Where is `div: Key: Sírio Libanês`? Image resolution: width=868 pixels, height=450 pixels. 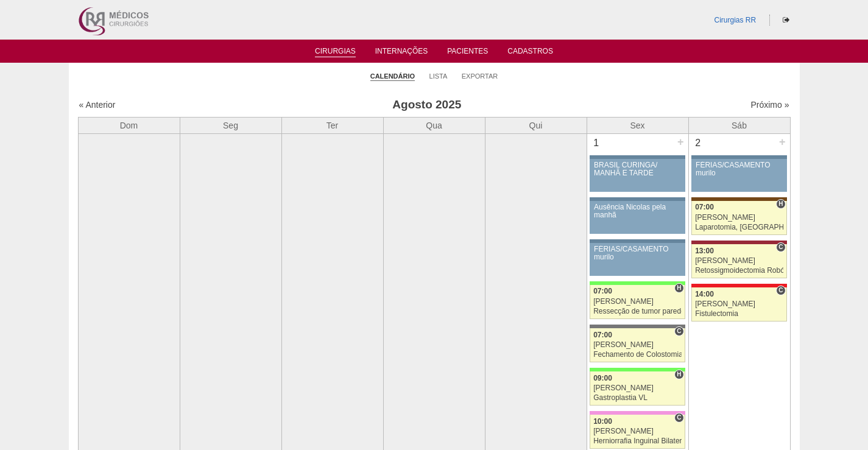
div: Key: Sírio Libanês is located at coordinates (738, 242).